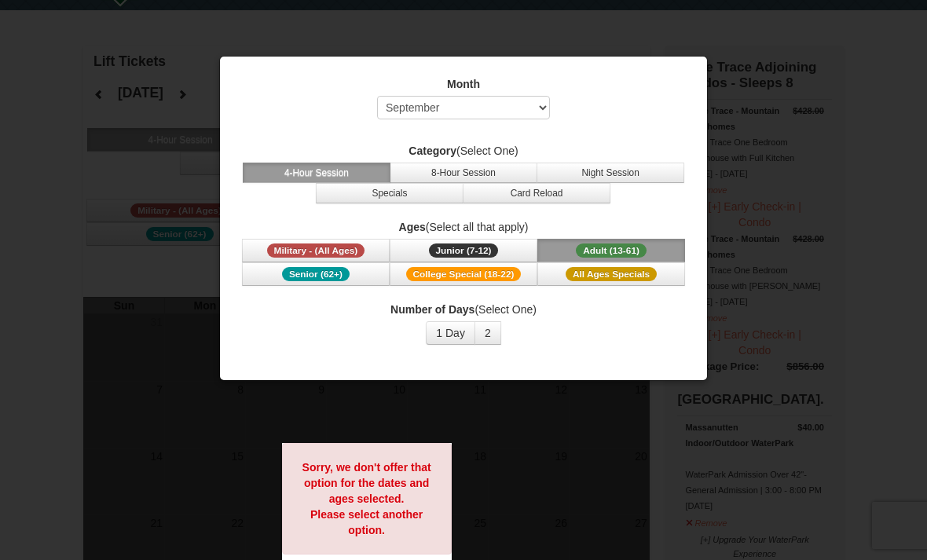 Image resolution: width=927 pixels, height=560 pixels. Describe the element at coordinates (464, 274) in the screenshot. I see `button: College Special (18-22)` at that location.